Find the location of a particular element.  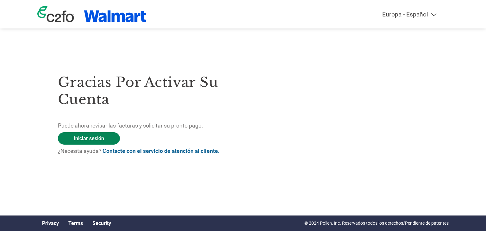

p: ¿Necesita ayuda? is located at coordinates (150, 151).